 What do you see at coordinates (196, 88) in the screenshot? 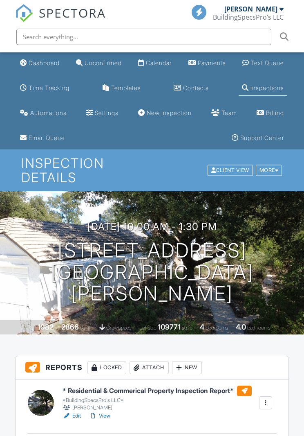
I see `div: Contacts` at bounding box center [196, 88].